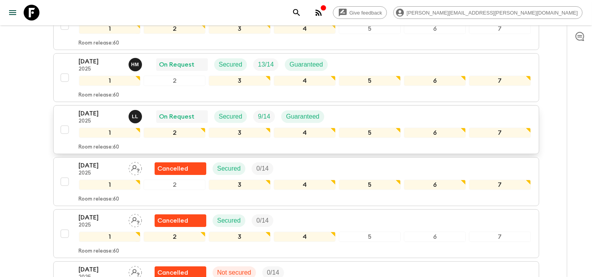 This screenshot has width=592, height=277. Describe the element at coordinates (297, 13) in the screenshot. I see `button: search adventures` at that location.